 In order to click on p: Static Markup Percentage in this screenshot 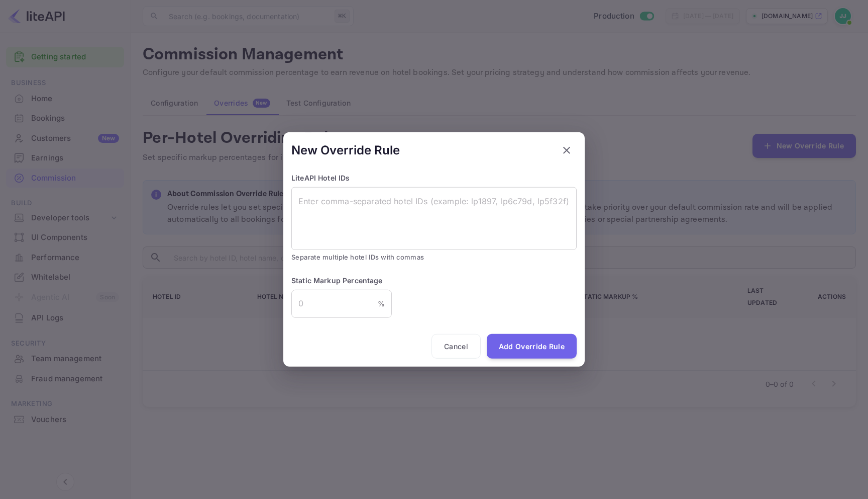, I will do `click(434, 279)`.